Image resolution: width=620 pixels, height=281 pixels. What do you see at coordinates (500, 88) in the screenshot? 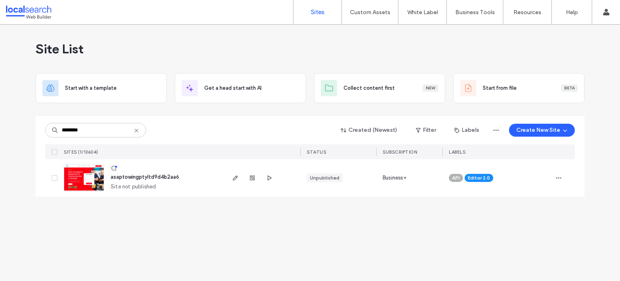
I see `span: Start from file` at bounding box center [500, 88].